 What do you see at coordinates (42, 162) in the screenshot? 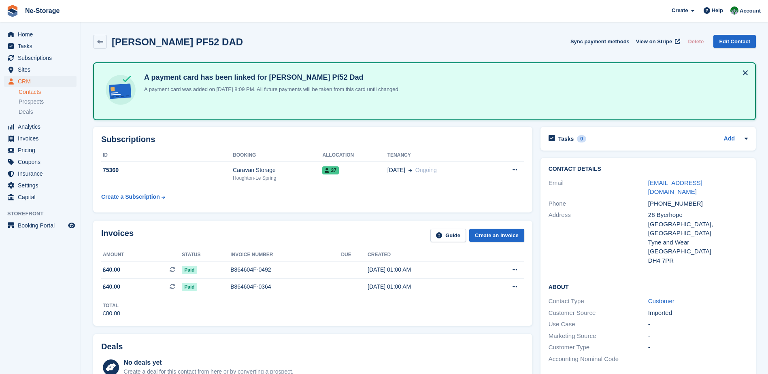
I see `span: Coupons` at bounding box center [42, 162].